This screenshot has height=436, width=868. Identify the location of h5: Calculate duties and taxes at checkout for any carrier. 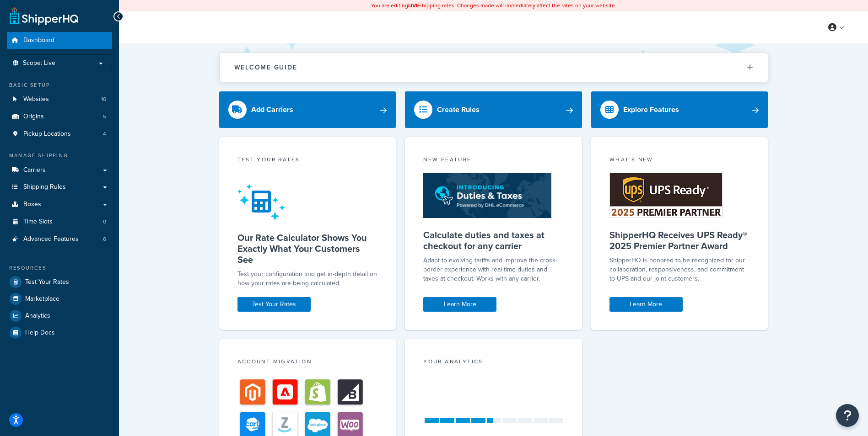
(493, 240).